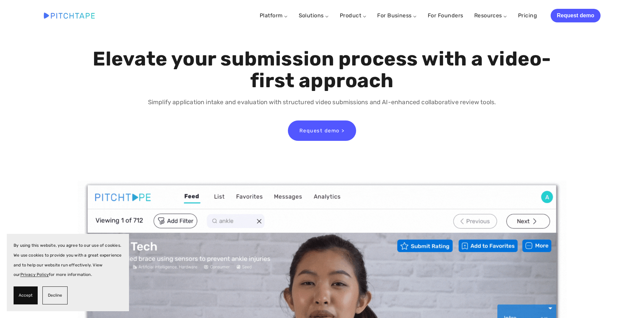 The image size is (644, 318). I want to click on div: Chat Widget, so click(627, 302).